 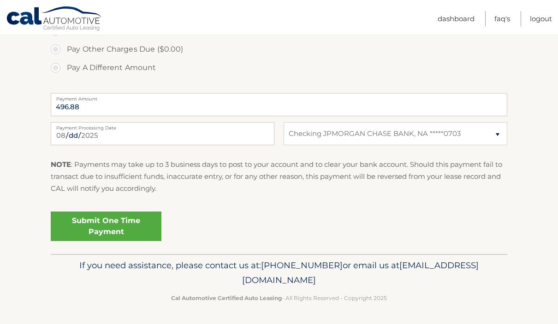 What do you see at coordinates (226, 298) in the screenshot?
I see `strong: Cal Automotive Certified Auto Leasing` at bounding box center [226, 298].